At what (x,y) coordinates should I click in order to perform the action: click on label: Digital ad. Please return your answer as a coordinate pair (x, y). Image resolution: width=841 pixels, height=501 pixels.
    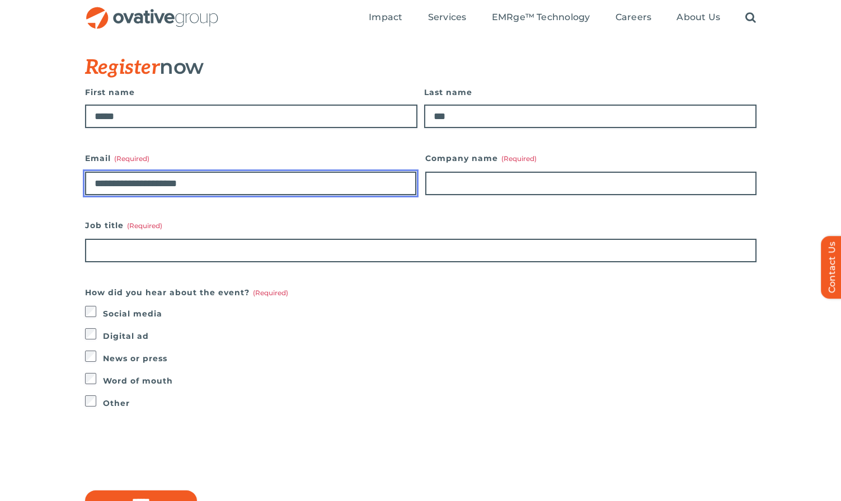
    Looking at the image, I should click on (430, 336).